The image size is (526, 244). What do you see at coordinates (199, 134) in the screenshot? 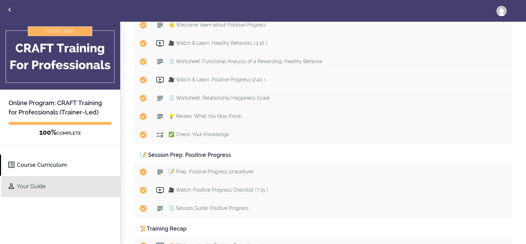
I see `span: ✅ Check: Your Knowledge` at bounding box center [199, 134].